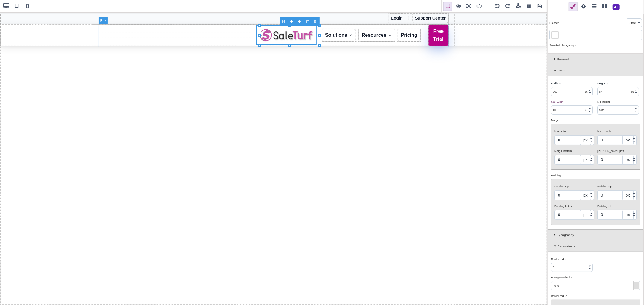 The image size is (644, 305). Describe the element at coordinates (584, 7) in the screenshot. I see `span: Settings` at that location.